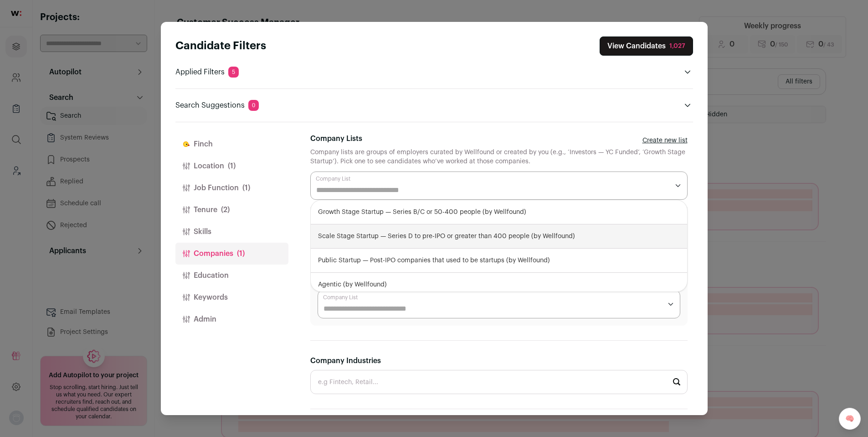 Image resolution: width=868 pixels, height=437 pixels. I want to click on button: Education, so click(232, 275).